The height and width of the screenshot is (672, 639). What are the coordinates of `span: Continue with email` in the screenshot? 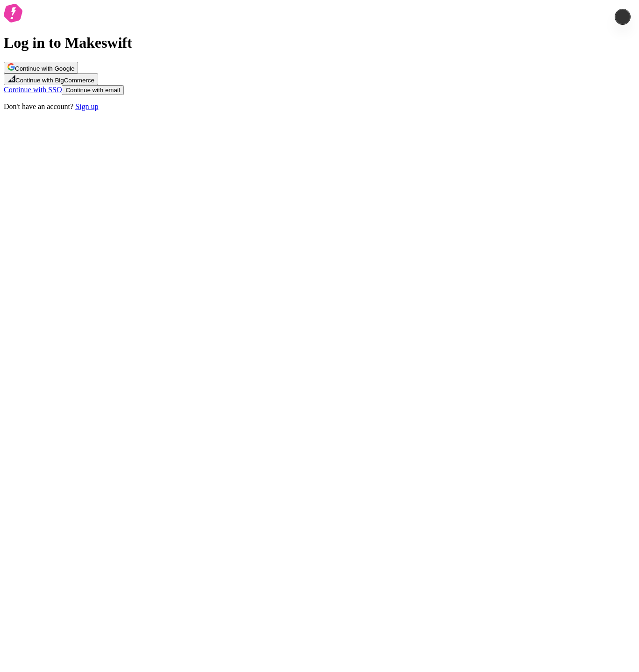 It's located at (93, 90).